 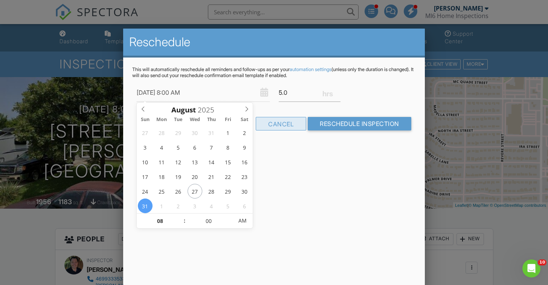 What do you see at coordinates (161, 191) in the screenshot?
I see `span: August 25, 2025` at bounding box center [161, 191].